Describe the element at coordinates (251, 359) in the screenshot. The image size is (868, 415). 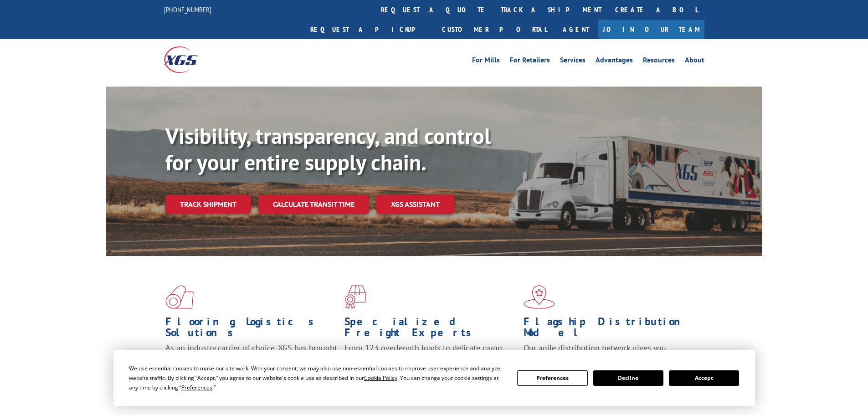
I see `span: As an industry carrier of choice, XGS has brought innovation and dedication to flooring logistics...` at that location.